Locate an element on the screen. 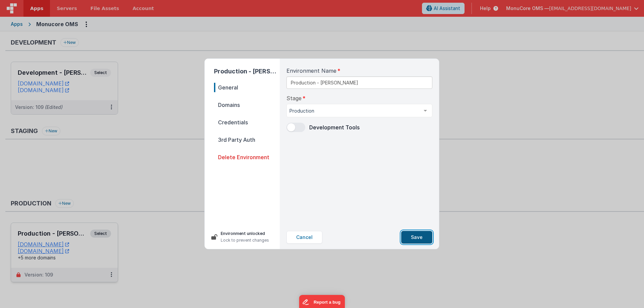 This screenshot has width=644, height=308. span: Delete Environment is located at coordinates (247, 157).